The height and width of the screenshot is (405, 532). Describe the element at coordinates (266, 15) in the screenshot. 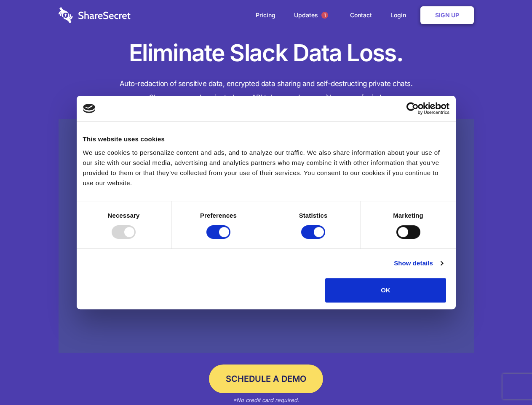

I see `a: Pricing` at that location.